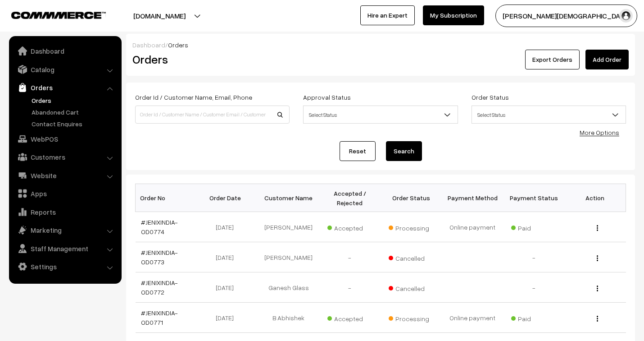  Describe the element at coordinates (472, 198) in the screenshot. I see `th: Payment Method` at that location.